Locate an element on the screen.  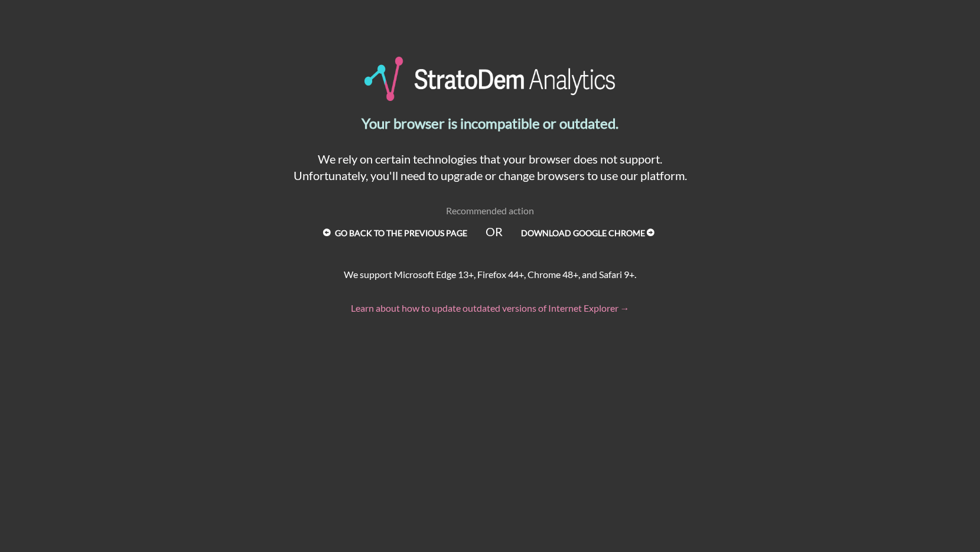
span: We support Microsoft Edge 13+, Firefox 44+, Chrome 48+, and Safari 9+. is located at coordinates (489, 274).